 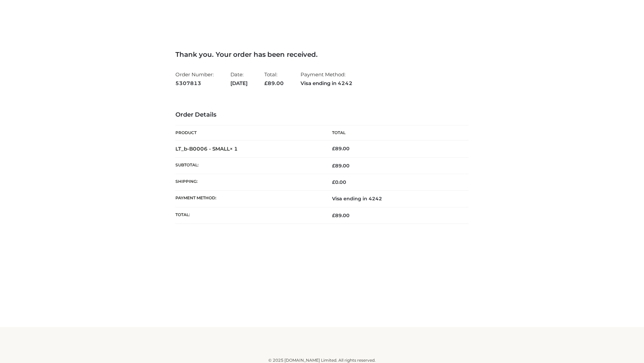 I want to click on th: Subtotal:, so click(x=248, y=165).